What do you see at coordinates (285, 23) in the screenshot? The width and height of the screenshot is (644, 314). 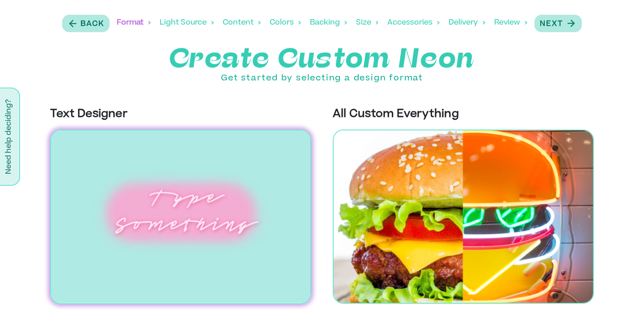 I see `div: Colors` at bounding box center [285, 23].